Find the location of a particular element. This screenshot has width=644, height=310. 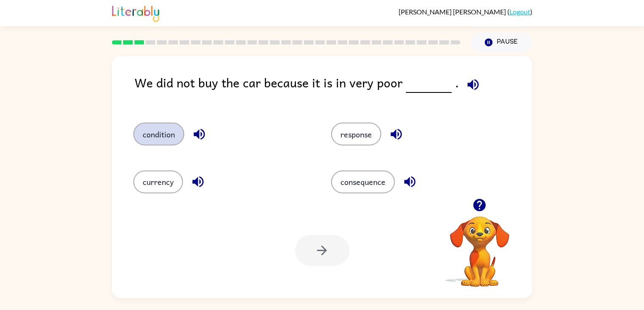

img: Literably is located at coordinates (135, 13).